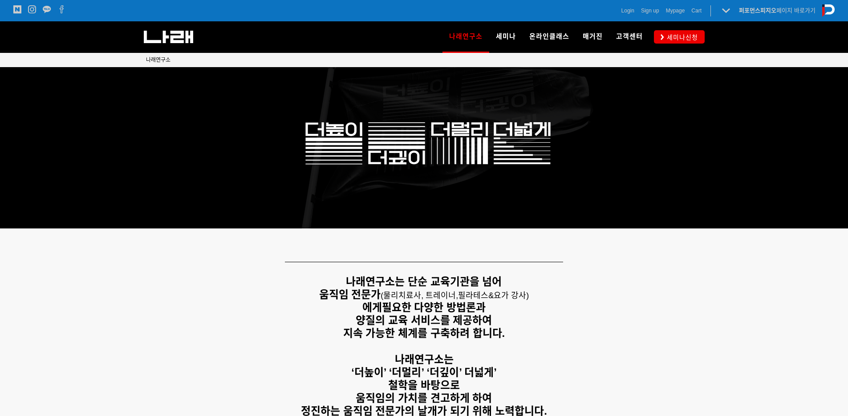 The width and height of the screenshot is (848, 416). Describe the element at coordinates (420, 296) in the screenshot. I see `span: 물리치료사, 트레이너,` at that location.